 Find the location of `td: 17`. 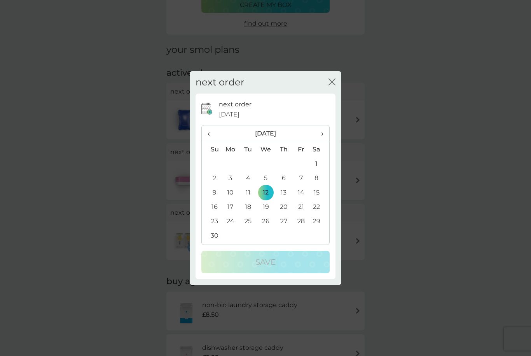

td: 17 is located at coordinates (230, 207).